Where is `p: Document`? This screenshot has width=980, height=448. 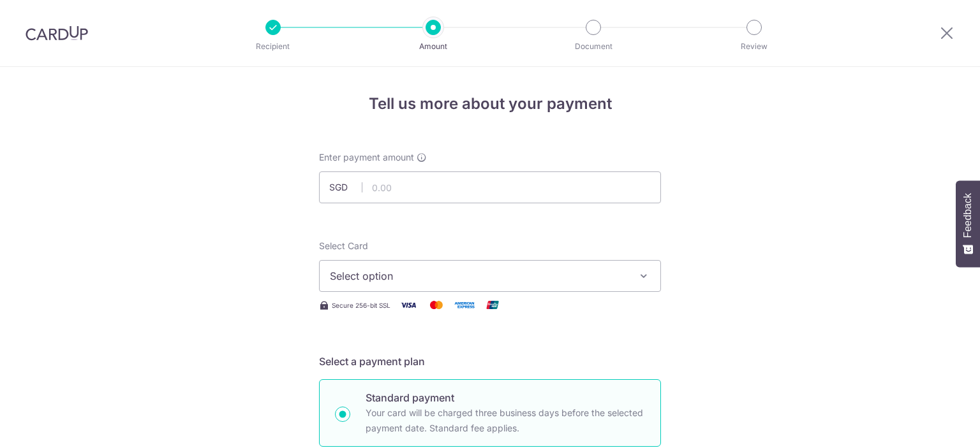 p: Document is located at coordinates (594, 47).